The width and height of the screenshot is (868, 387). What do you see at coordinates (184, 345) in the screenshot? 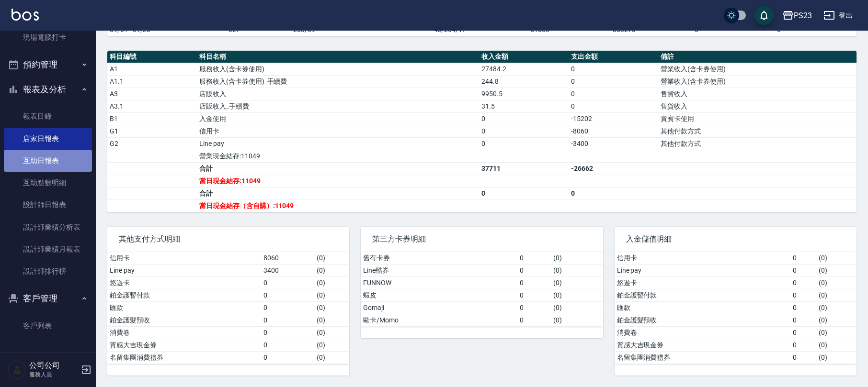
I see `td: 質感大吉現金券` at bounding box center [184, 345].